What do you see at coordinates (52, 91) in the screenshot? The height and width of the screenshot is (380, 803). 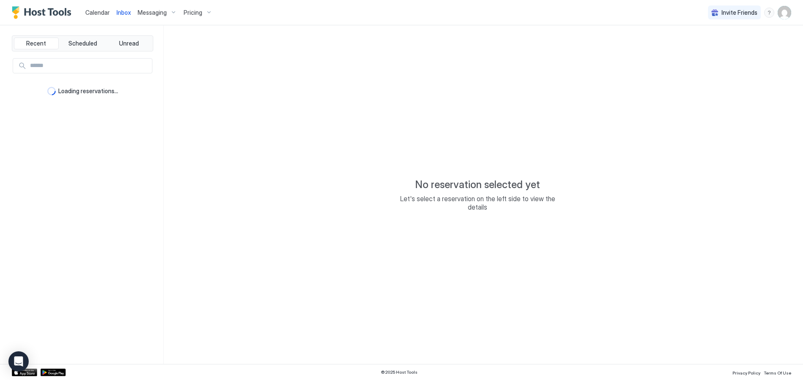 I see `div: loading` at bounding box center [52, 91].